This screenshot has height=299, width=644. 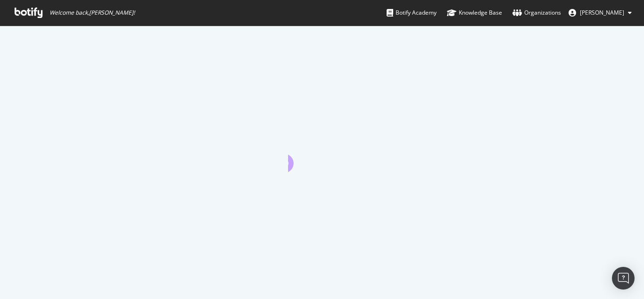 What do you see at coordinates (623, 277) in the screenshot?
I see `div: Open Intercom Messenger` at bounding box center [623, 277].